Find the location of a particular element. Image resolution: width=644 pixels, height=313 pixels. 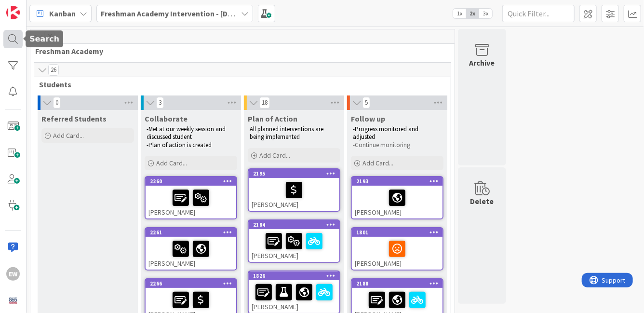

span: Kanban is located at coordinates (62, 14).